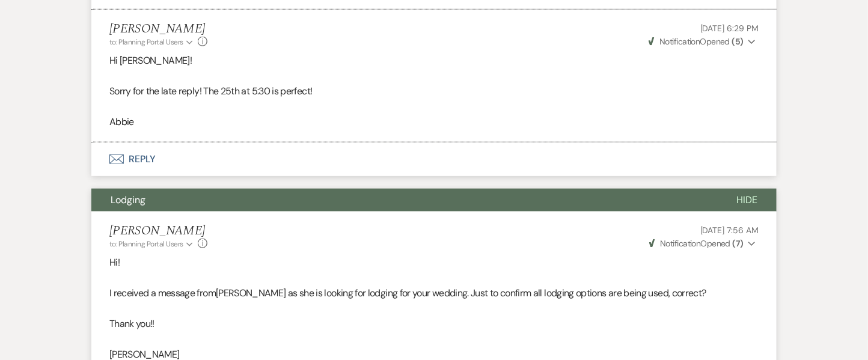 The width and height of the screenshot is (868, 360). I want to click on button: NotificationOpened (7), so click(703, 243).